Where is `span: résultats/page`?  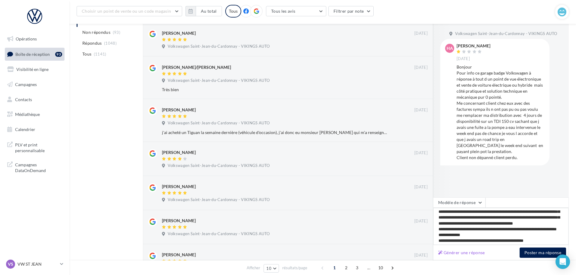
span: résultats/page is located at coordinates (295, 267).